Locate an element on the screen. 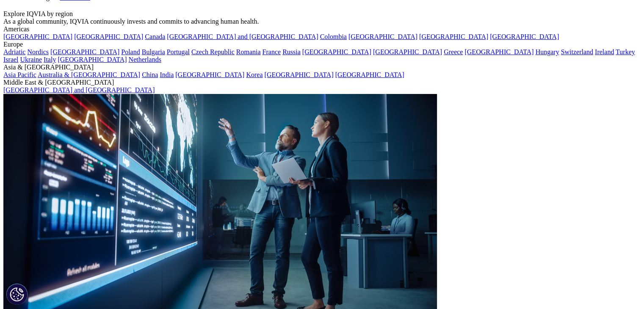 The height and width of the screenshot is (309, 644). a: Ireland is located at coordinates (604, 52).